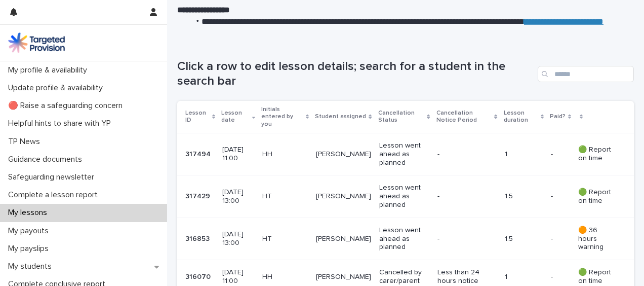 Image resolution: width=644 pixels, height=286 pixels. I want to click on p: My lessons, so click(30, 212).